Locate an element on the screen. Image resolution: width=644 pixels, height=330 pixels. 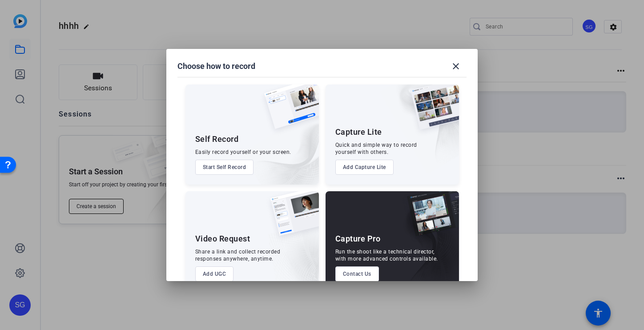
button: Start Self Record is located at coordinates (224, 167).